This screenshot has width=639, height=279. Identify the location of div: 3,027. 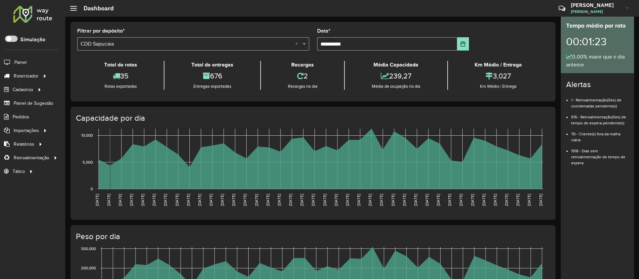
(498, 76).